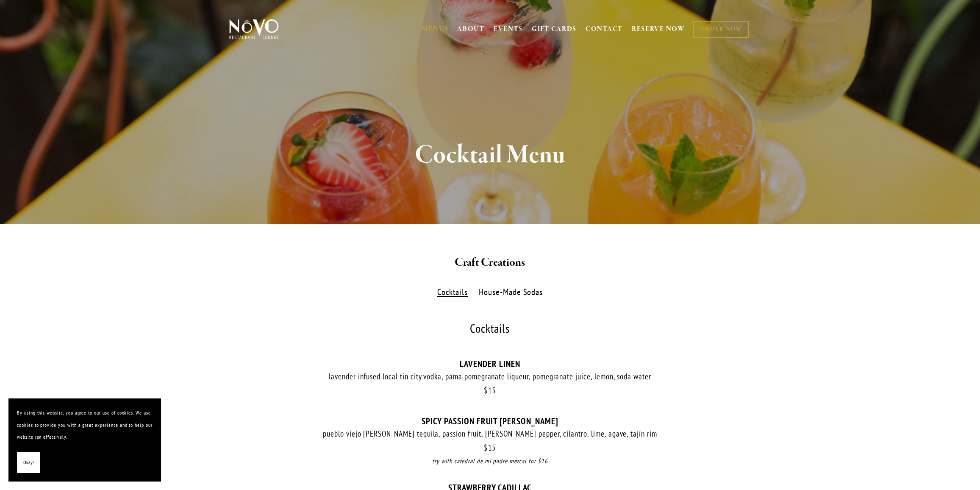 This screenshot has width=980, height=490. What do you see at coordinates (511, 292) in the screenshot?
I see `label: House-Made Sodas` at bounding box center [511, 292].